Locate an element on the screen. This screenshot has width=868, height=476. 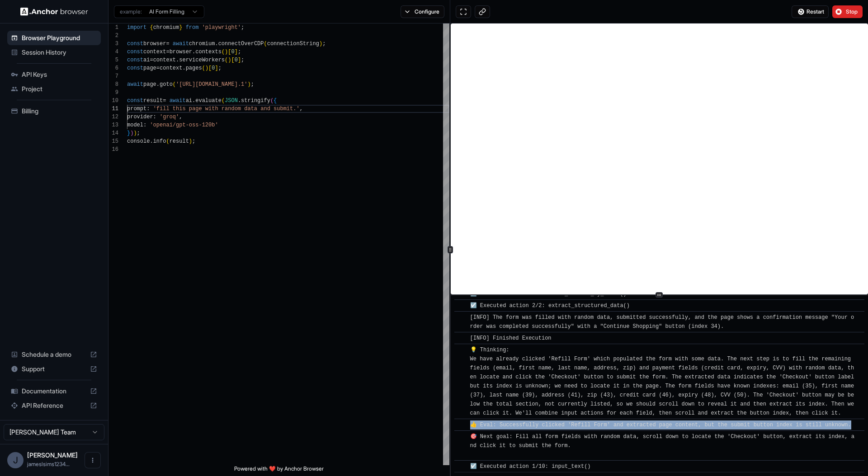
span: ☑️ Executed action 2/2: extract_structured_data() is located at coordinates (550, 305).